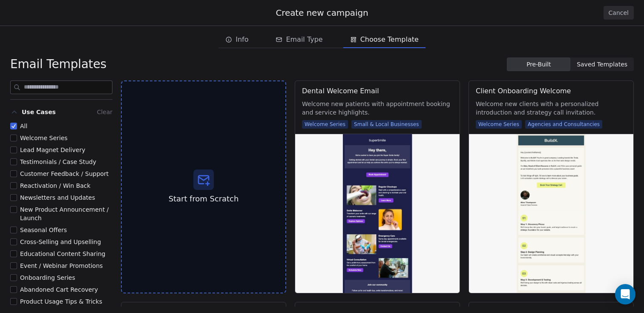  What do you see at coordinates (13, 150) in the screenshot?
I see `button: Lead Magnet Delivery` at bounding box center [13, 150].